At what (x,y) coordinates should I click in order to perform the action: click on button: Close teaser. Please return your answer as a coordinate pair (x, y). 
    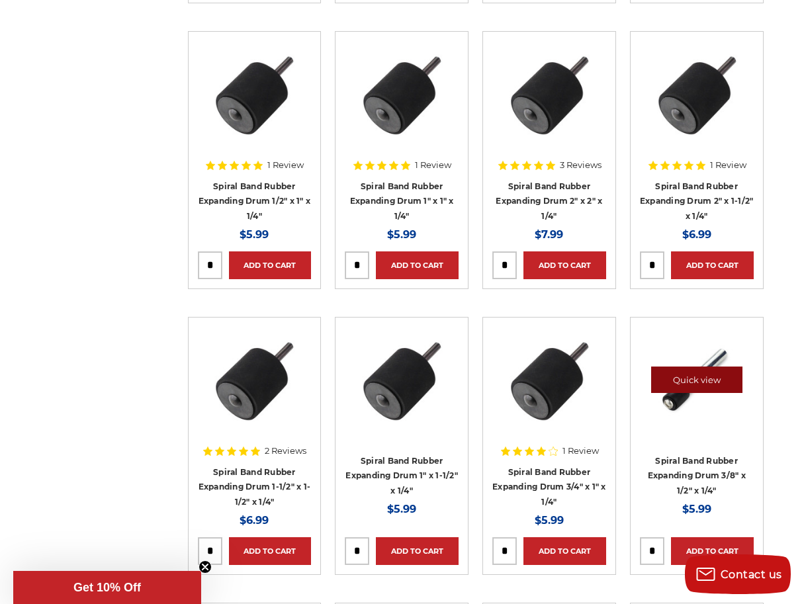
    Looking at the image, I should click on (205, 567).